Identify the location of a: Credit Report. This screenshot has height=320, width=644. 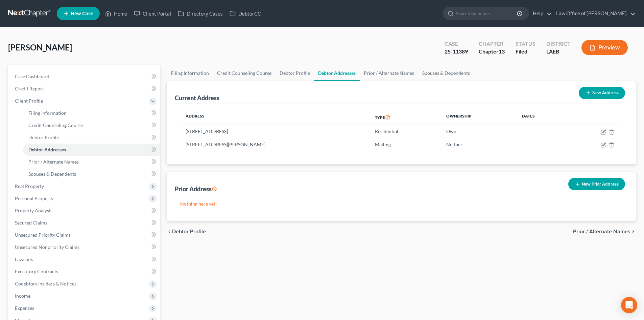
(84, 88).